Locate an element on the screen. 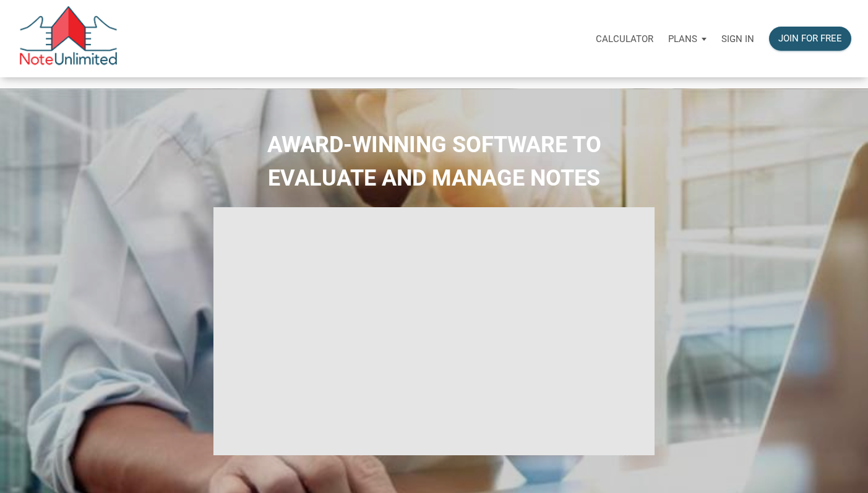  button: Plans is located at coordinates (687, 39).